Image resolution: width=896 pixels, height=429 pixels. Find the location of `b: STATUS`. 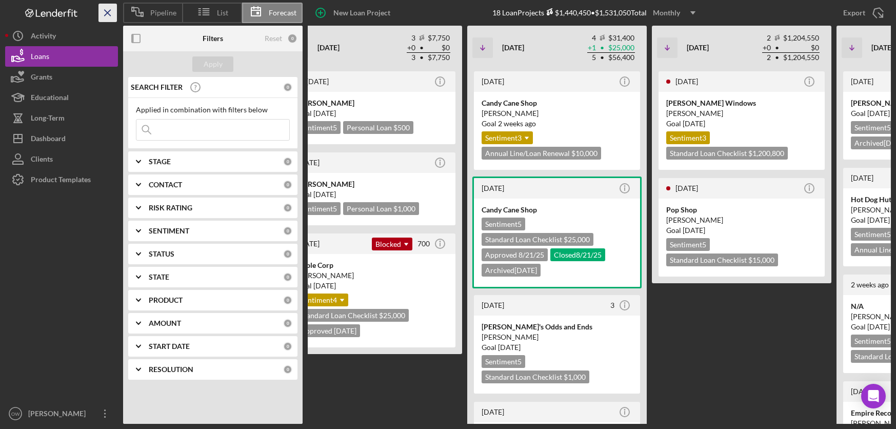

b: STATUS is located at coordinates (162, 254).